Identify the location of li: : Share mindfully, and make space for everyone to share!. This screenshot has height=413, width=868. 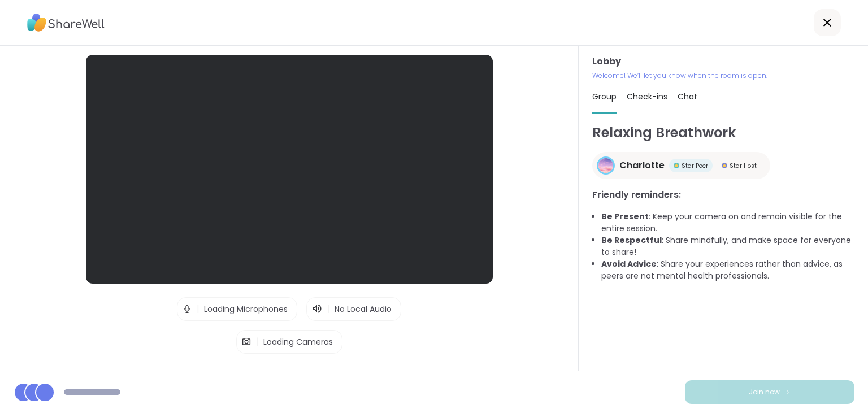
(728, 246).